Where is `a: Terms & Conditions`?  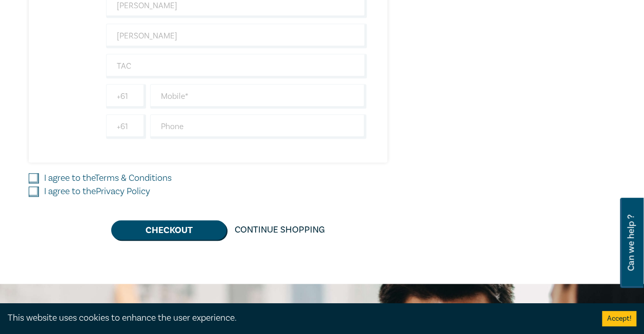 a: Terms & Conditions is located at coordinates (133, 178).